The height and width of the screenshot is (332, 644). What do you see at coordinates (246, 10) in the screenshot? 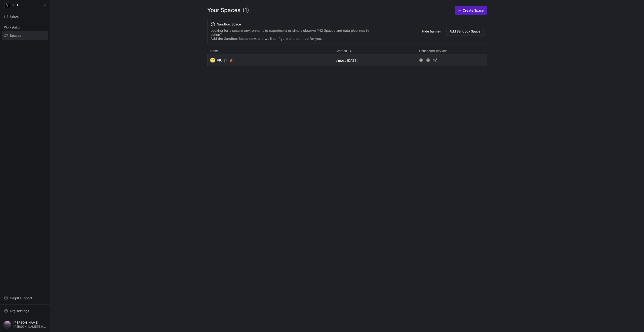
I see `span: (1)` at bounding box center [246, 10].